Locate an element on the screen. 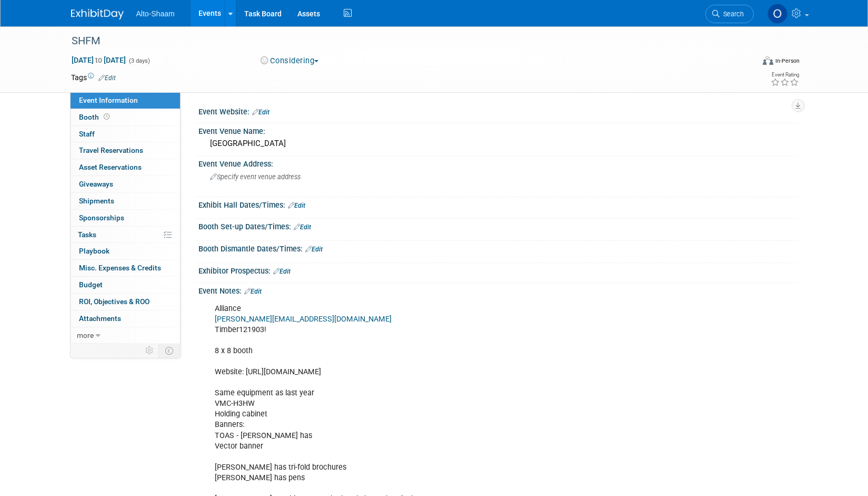  span: ROI, Objectives & ROO is located at coordinates (115, 301).